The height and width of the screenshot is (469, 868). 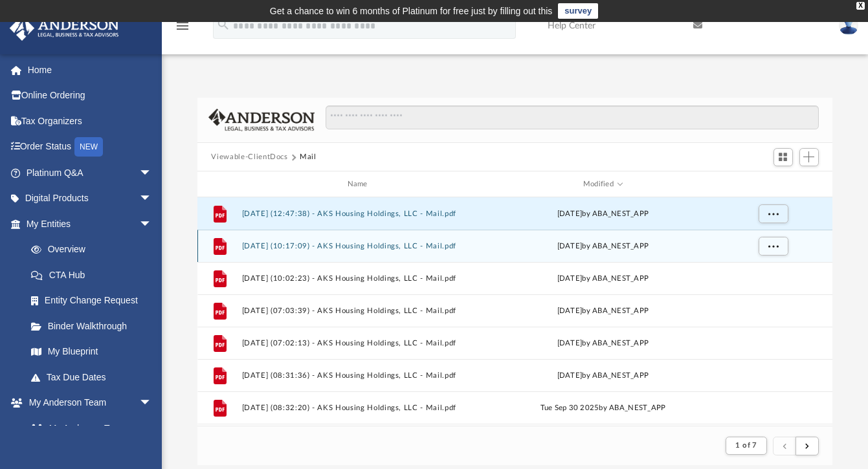 I want to click on a: Online Ordering, so click(x=90, y=96).